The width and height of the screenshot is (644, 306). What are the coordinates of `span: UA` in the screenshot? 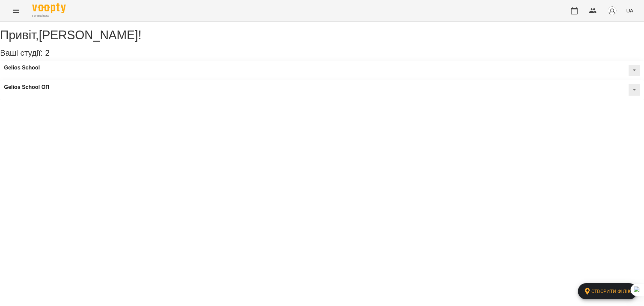 It's located at (630, 10).